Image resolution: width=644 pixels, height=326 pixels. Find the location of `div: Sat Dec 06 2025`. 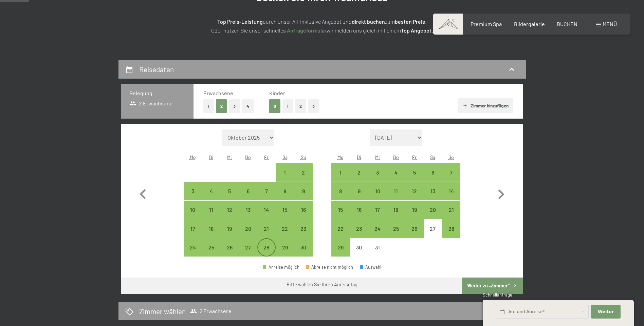

div: Sat Dec 06 2025 is located at coordinates (433, 173).